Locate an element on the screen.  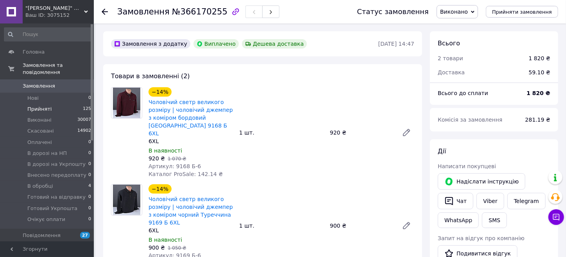
span: Виконані is located at coordinates (39, 120).